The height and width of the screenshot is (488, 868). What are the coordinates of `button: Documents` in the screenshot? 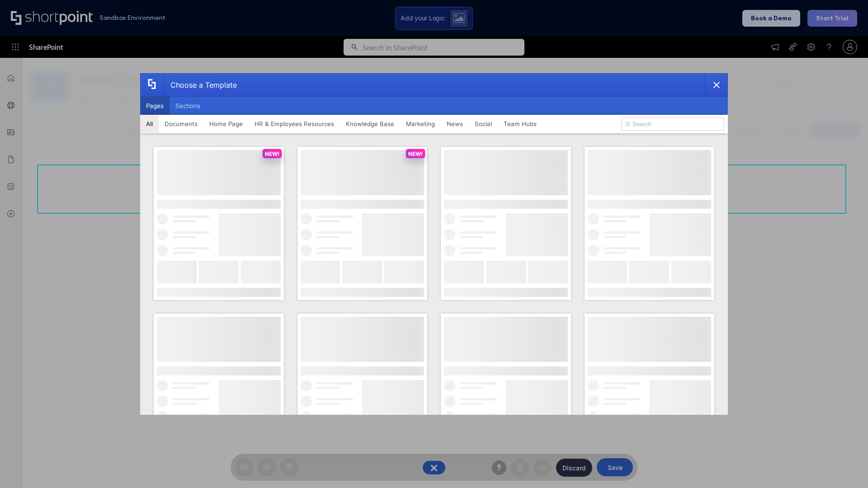 It's located at (181, 124).